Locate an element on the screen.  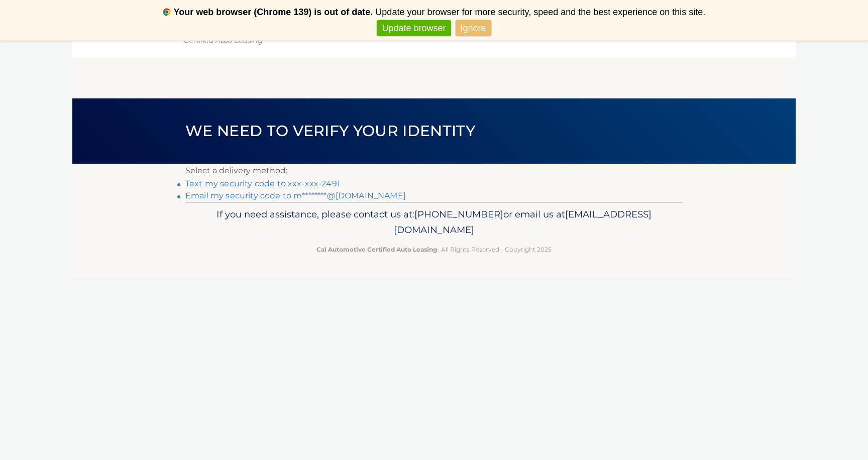
b: Your web browser (Chrome 139) is out of date. is located at coordinates (273, 12).